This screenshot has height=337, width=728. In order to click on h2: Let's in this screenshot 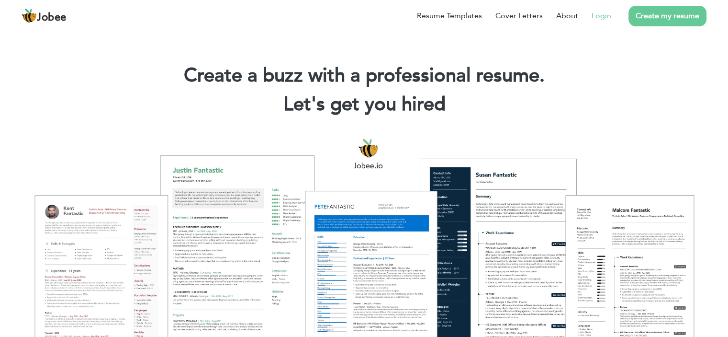, I will do `click(364, 104)`.